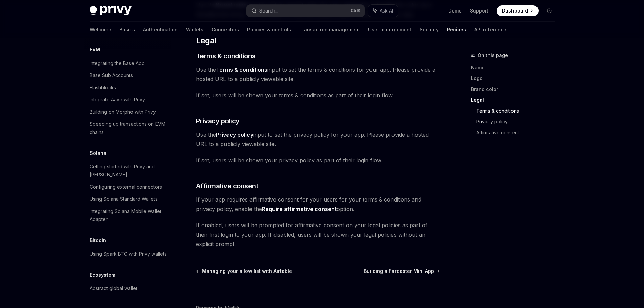 This screenshot has height=308, width=644. What do you see at coordinates (127, 254) in the screenshot?
I see `a: Using Spark BTC with Privy wallets` at bounding box center [127, 254].